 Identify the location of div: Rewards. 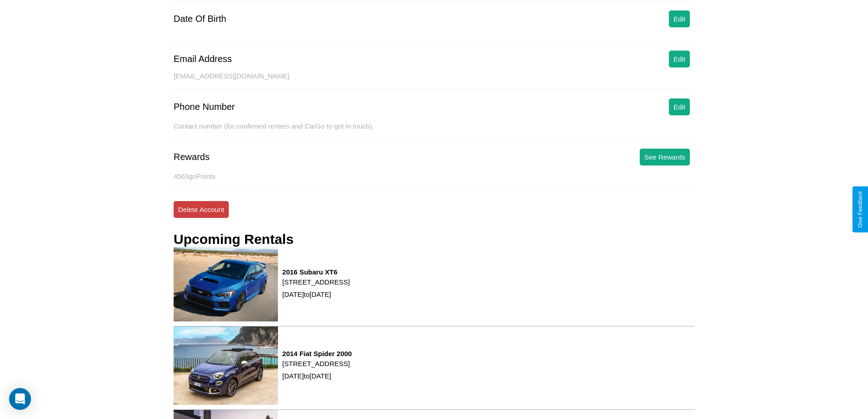
(191, 157).